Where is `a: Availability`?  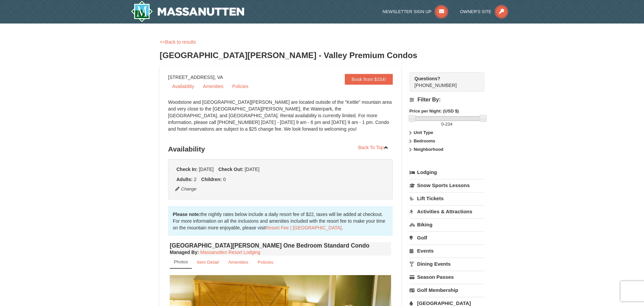 a: Availability is located at coordinates (183, 86).